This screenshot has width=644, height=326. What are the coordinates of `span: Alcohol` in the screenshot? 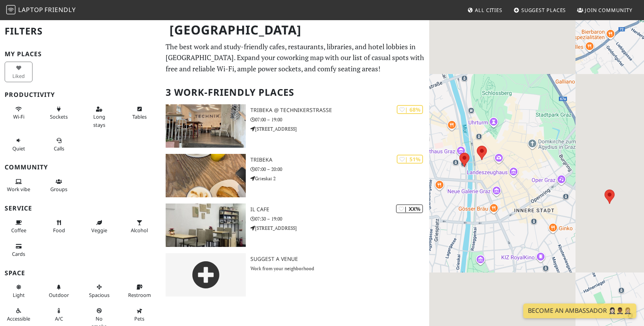 It's located at (139, 230).